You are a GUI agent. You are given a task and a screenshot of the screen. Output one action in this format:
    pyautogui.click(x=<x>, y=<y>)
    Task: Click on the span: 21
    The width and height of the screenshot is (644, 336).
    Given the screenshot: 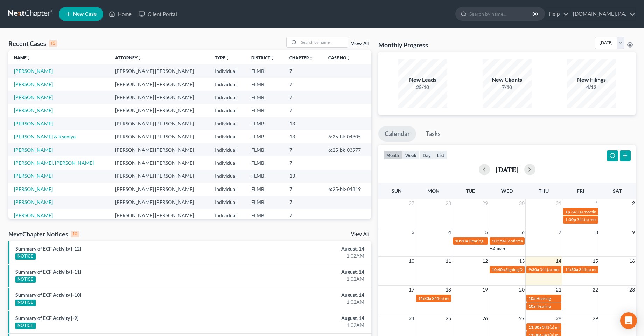 What is the action you would take?
    pyautogui.click(x=559, y=290)
    